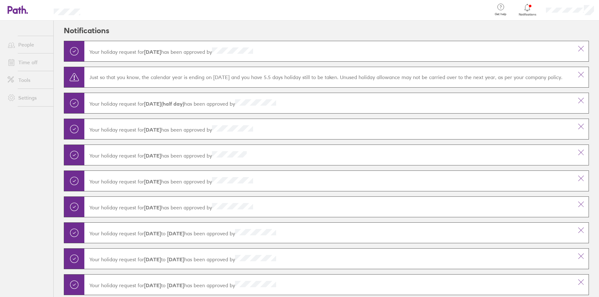 This screenshot has width=599, height=297. I want to click on a: Tools, so click(28, 80).